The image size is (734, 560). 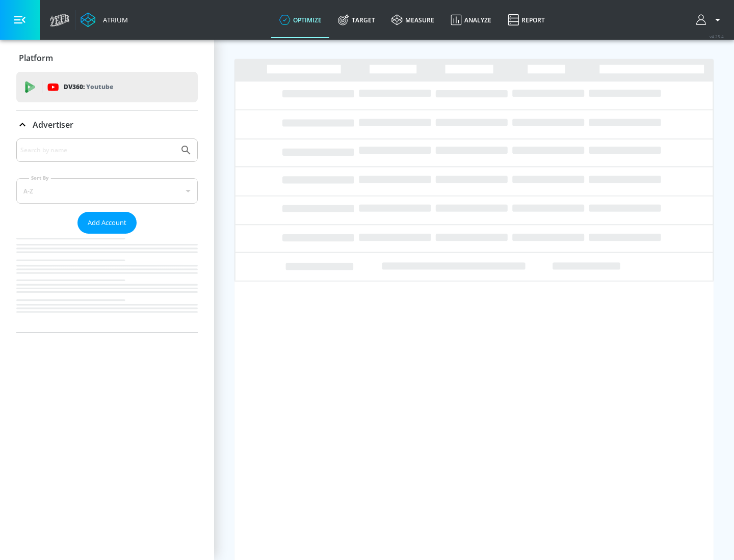 What do you see at coordinates (107, 283) in the screenshot?
I see `nav: list of Advertiser` at bounding box center [107, 283].